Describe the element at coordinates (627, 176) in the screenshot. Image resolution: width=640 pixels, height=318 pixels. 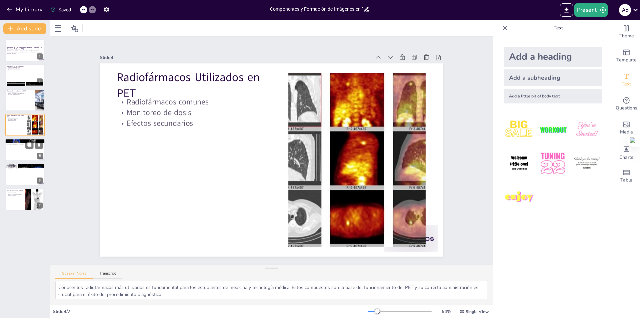
I see `div: Add a table` at that location.